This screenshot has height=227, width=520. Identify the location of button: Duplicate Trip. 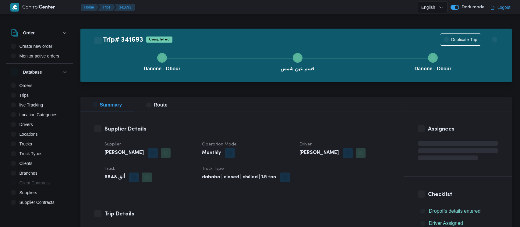
(460, 40).